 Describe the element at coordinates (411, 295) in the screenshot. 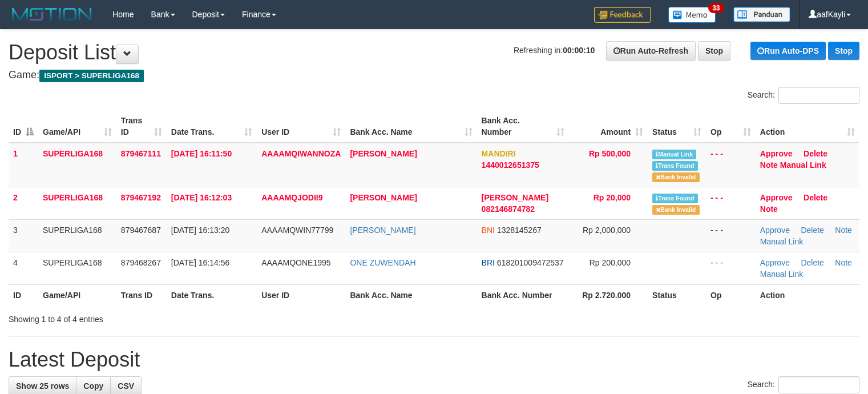

I see `th: Bank Acc. Name` at that location.